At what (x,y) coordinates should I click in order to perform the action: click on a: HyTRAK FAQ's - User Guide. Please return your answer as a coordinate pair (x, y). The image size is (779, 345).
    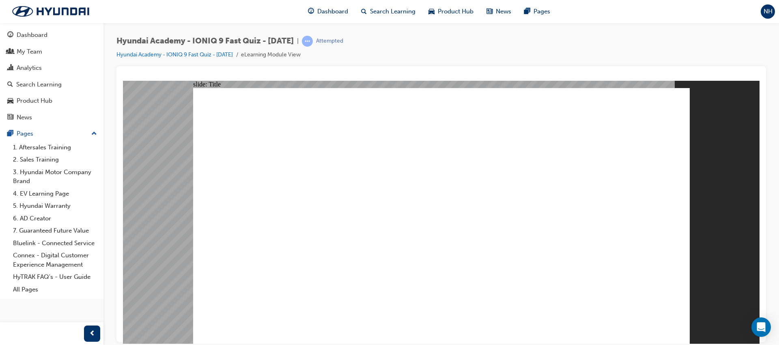
    Looking at the image, I should click on (55, 277).